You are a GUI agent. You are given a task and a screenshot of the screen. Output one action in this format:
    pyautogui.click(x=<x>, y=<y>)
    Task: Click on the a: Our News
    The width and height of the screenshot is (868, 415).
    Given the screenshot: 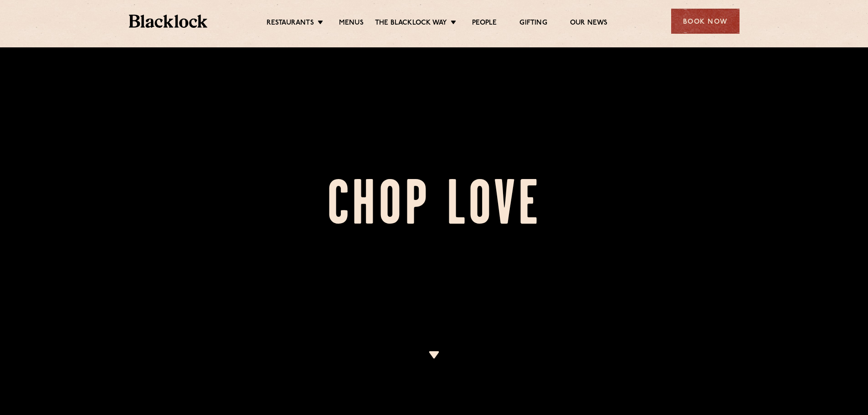 What is the action you would take?
    pyautogui.click(x=588, y=24)
    